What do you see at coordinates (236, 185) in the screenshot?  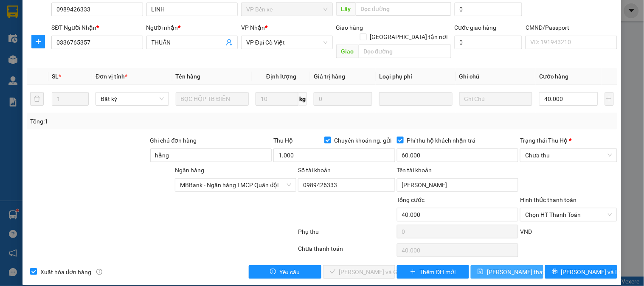 I see `span: MBBank - Ngân hàng TMCP Quân đội` at bounding box center [236, 185].